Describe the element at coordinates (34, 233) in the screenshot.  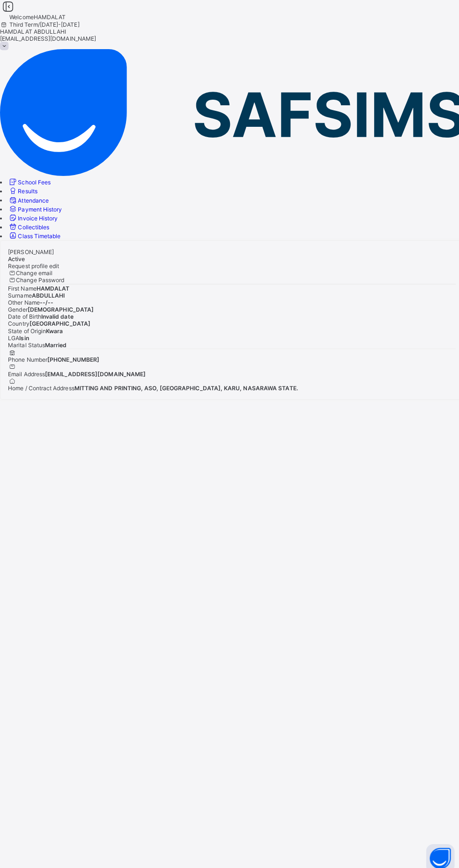
I see `a: Class Timetable` at that location.